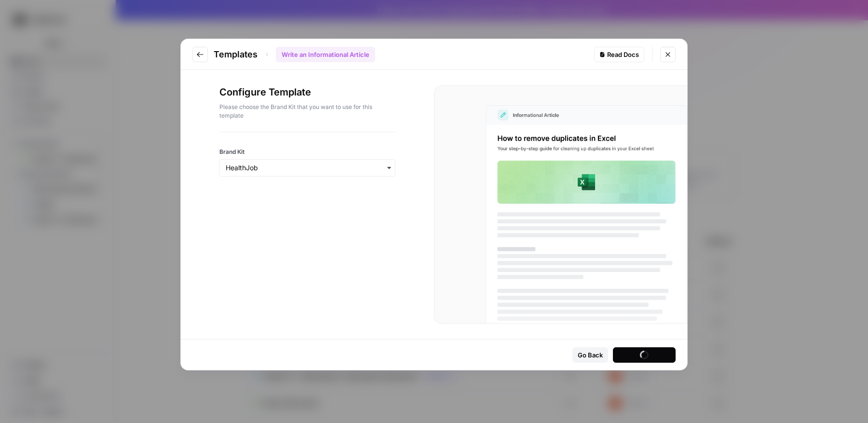 The width and height of the screenshot is (868, 423). Describe the element at coordinates (307, 108) in the screenshot. I see `div: Configure Template` at that location.